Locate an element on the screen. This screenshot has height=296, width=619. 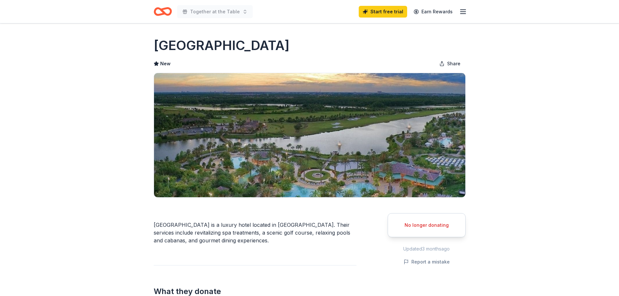
div: No longer donating is located at coordinates (427, 225).